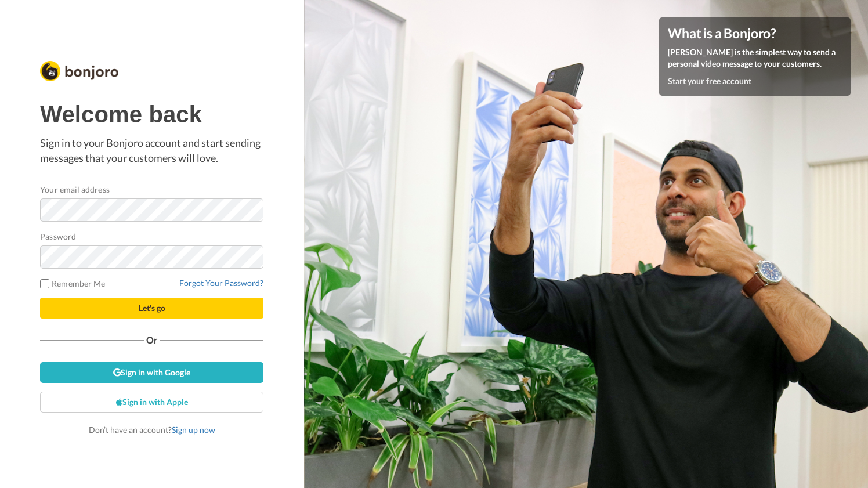 This screenshot has width=868, height=488. I want to click on label: Remember Me, so click(73, 283).